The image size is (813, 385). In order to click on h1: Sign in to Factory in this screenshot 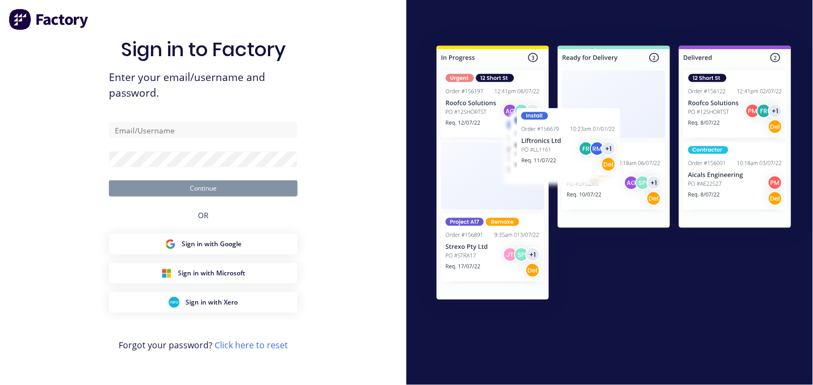, I will do `click(203, 49)`.